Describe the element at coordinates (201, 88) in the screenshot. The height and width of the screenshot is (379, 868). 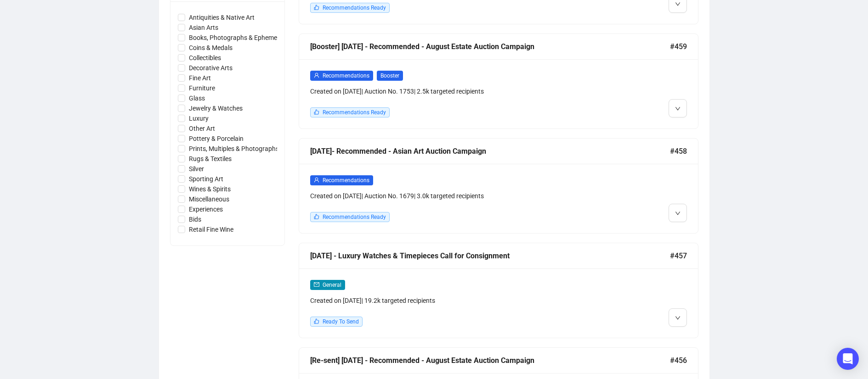
I see `span: Furniture` at that location.